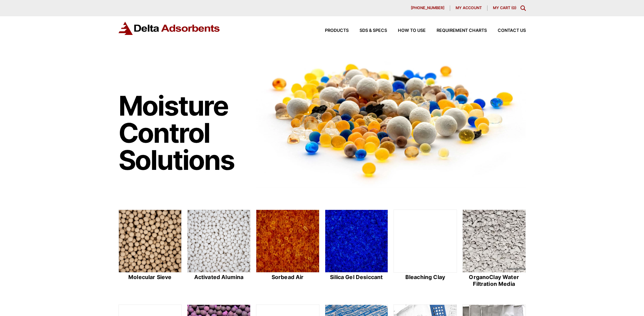  Describe the element at coordinates (504, 8) in the screenshot. I see `a: My Cart (0)` at that location.